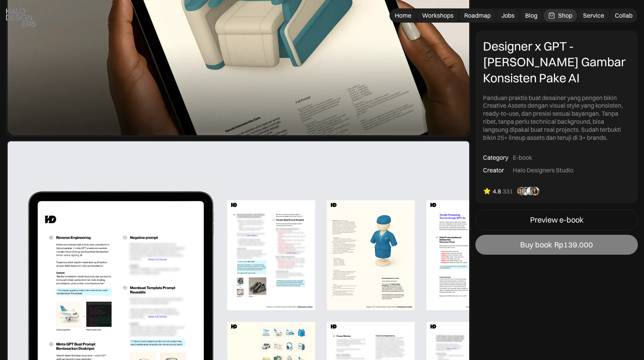 This screenshot has width=644, height=360. What do you see at coordinates (531, 15) in the screenshot?
I see `div: Blog` at bounding box center [531, 15].